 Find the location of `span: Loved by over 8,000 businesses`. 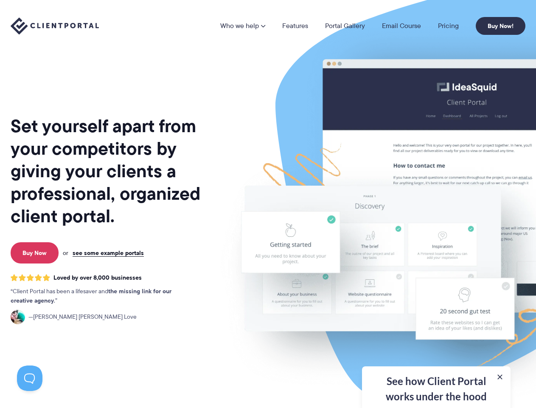

span: Loved by over 8,000 businesses is located at coordinates (98, 277).